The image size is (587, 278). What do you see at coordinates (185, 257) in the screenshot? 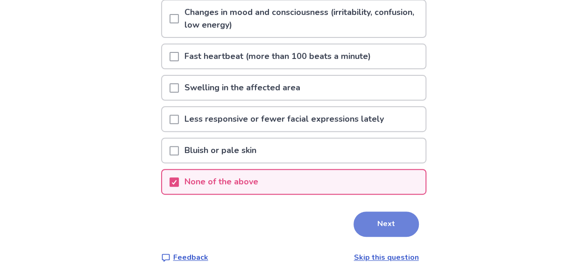
I see `a: Feedback` at bounding box center [185, 257].